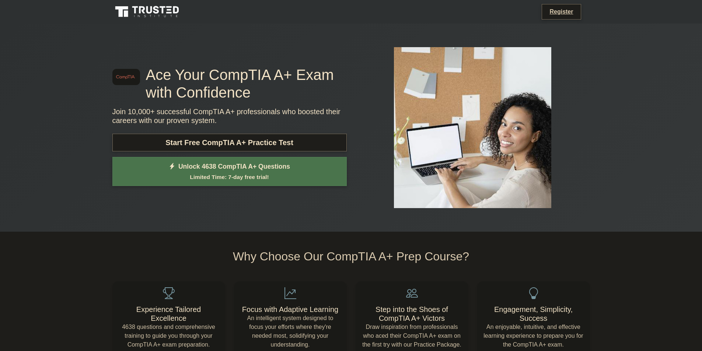 This screenshot has height=351, width=702. What do you see at coordinates (290, 331) in the screenshot?
I see `p: An intelligent system designed to focus your efforts where they're needed most, solidifying your ...` at bounding box center [290, 331].